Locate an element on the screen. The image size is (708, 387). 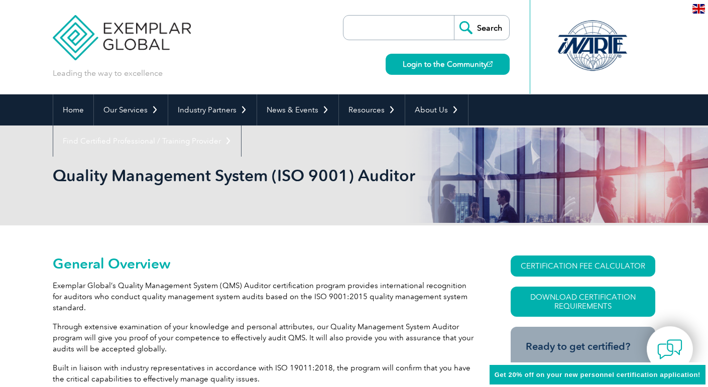
img: en is located at coordinates (698, 9).